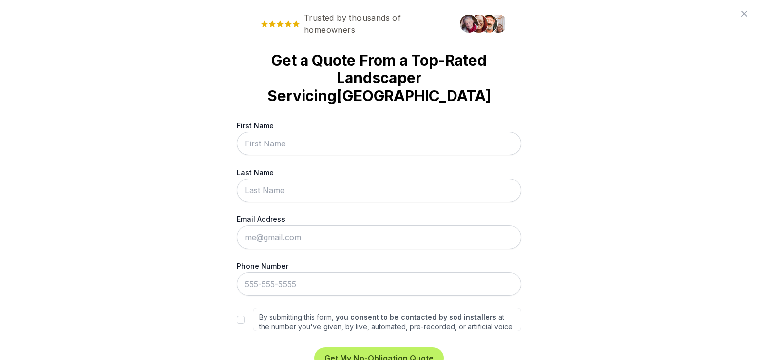  Describe the element at coordinates (379, 219) in the screenshot. I see `label: Email Address` at that location.